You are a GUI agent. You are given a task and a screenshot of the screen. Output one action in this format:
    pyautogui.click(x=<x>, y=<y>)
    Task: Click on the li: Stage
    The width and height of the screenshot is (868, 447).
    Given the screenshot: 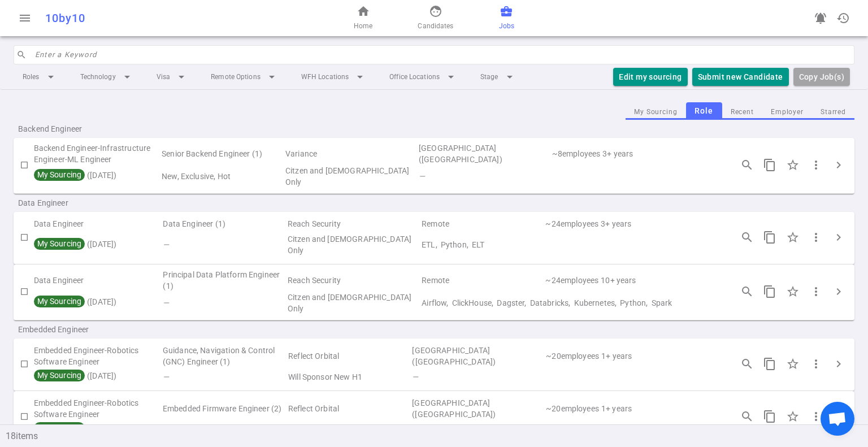 What is the action you would take?
    pyautogui.click(x=498, y=77)
    